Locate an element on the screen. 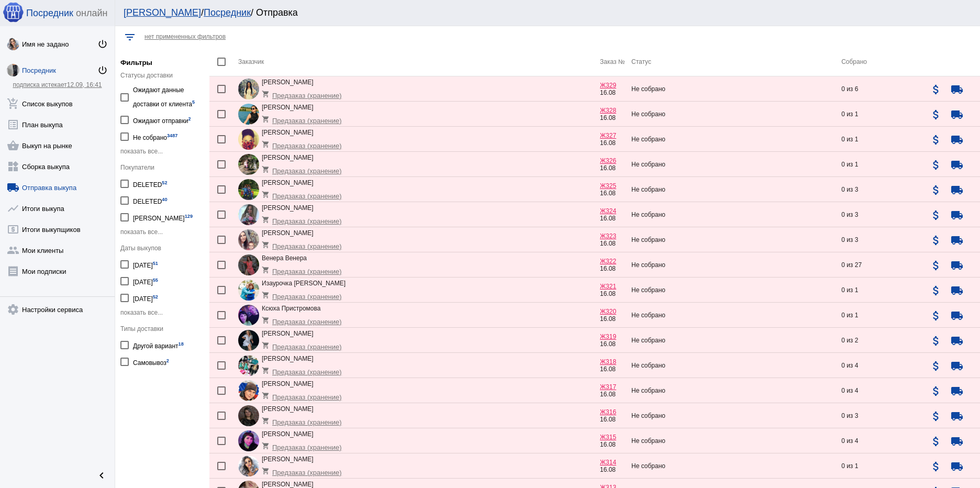 This screenshot has height=488, width=980. mat-icon: group is located at coordinates (13, 250).